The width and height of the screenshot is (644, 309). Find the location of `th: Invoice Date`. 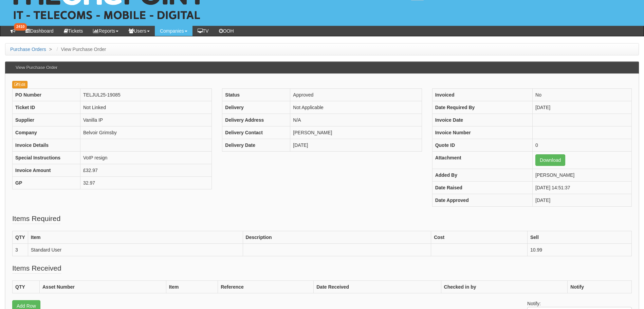

th: Invoice Date is located at coordinates (482, 119).